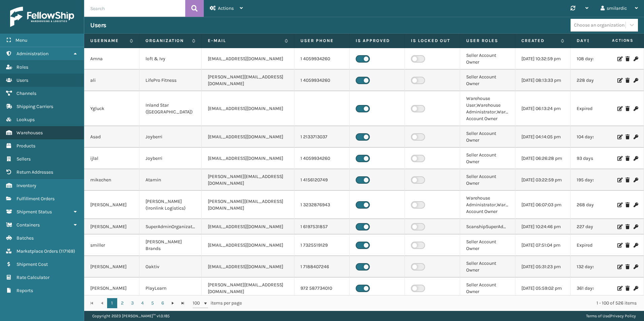 The height and width of the screenshot is (321, 644). What do you see at coordinates (598, 158) in the screenshot?
I see `td: 93 days` at bounding box center [598, 158].